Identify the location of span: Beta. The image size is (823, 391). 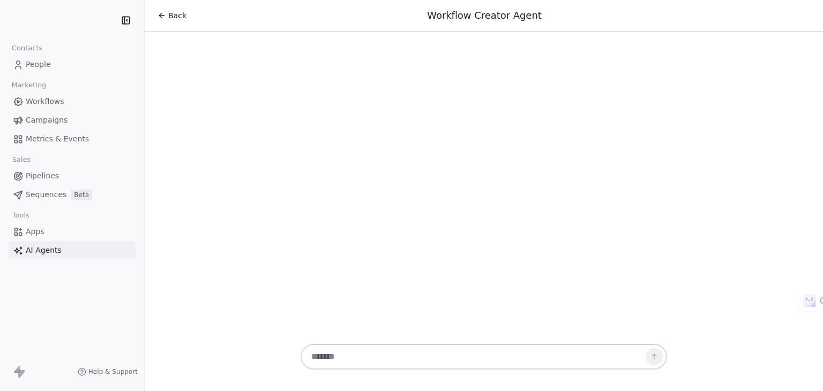
(81, 195).